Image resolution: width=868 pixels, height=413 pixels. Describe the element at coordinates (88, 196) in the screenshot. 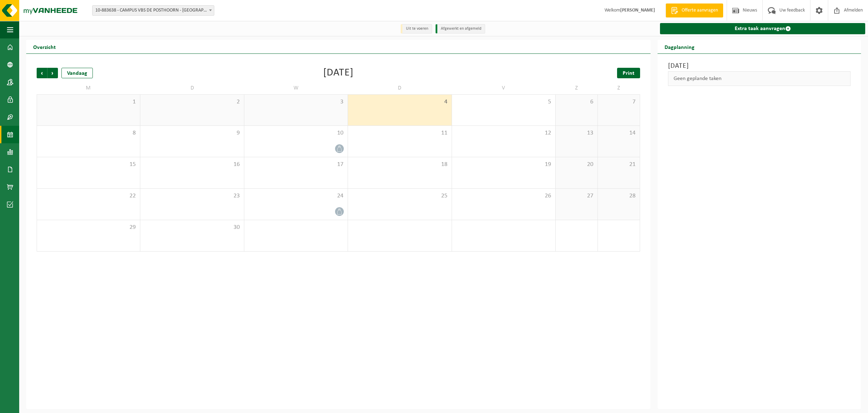

I see `span: 22` at that location.